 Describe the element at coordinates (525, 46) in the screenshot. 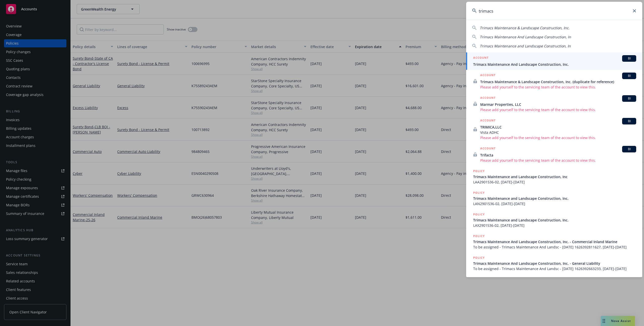

I see `span: Trimacs Maintenance and Landscape Construction, In` at that location.